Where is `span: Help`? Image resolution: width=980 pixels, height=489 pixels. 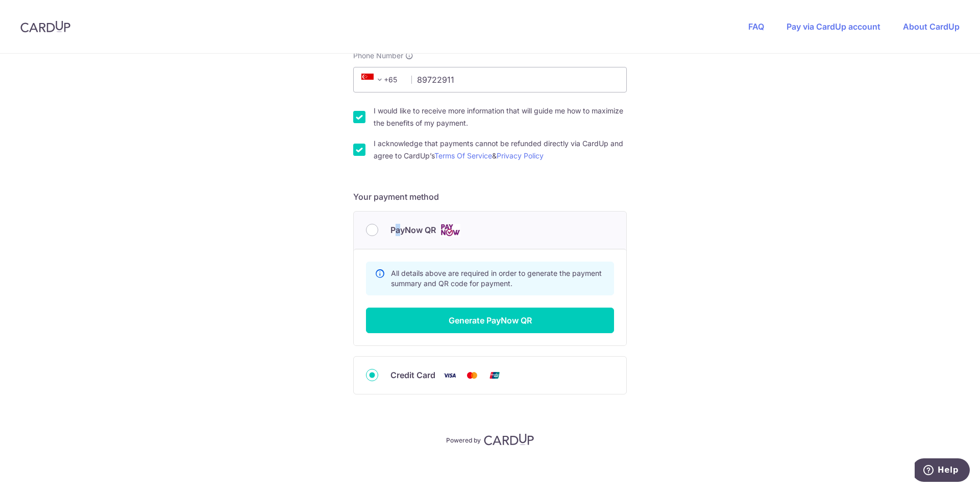 span: Help is located at coordinates (33, 12).